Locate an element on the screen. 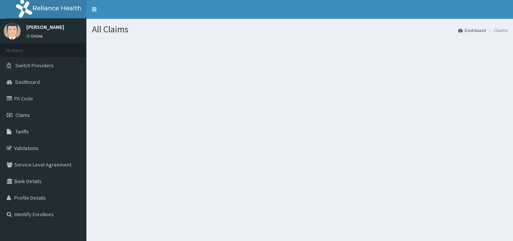 This screenshot has height=241, width=513. span: Tariffs is located at coordinates (22, 132).